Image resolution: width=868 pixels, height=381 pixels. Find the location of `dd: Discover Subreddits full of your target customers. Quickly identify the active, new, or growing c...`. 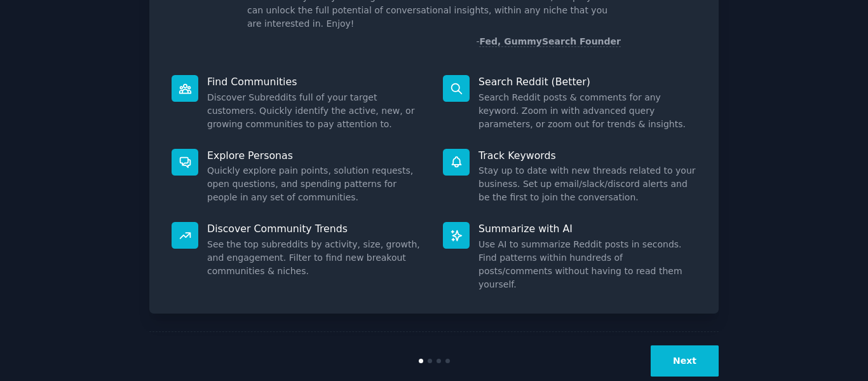

dd: Discover Subreddits full of your target customers. Quickly identify the active, new, or growing c... is located at coordinates (316, 111).